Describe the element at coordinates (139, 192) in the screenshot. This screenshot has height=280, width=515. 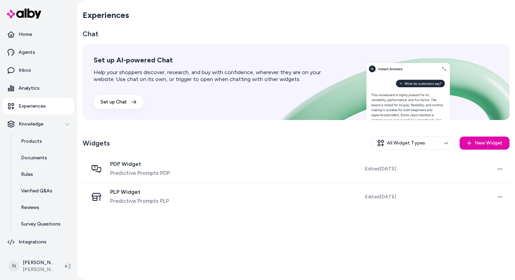
I see `span: PLP Widget` at that location.